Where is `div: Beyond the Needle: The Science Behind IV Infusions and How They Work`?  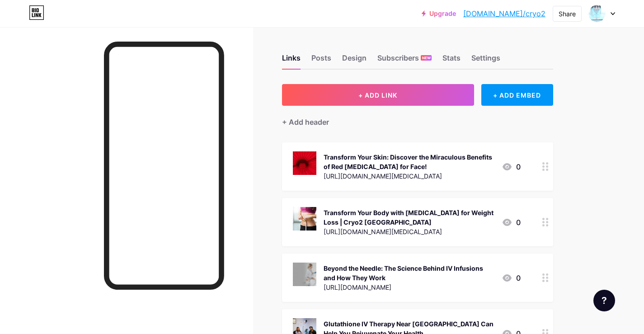 div: Beyond the Needle: The Science Behind IV Infusions and How They Work is located at coordinates (409, 273).